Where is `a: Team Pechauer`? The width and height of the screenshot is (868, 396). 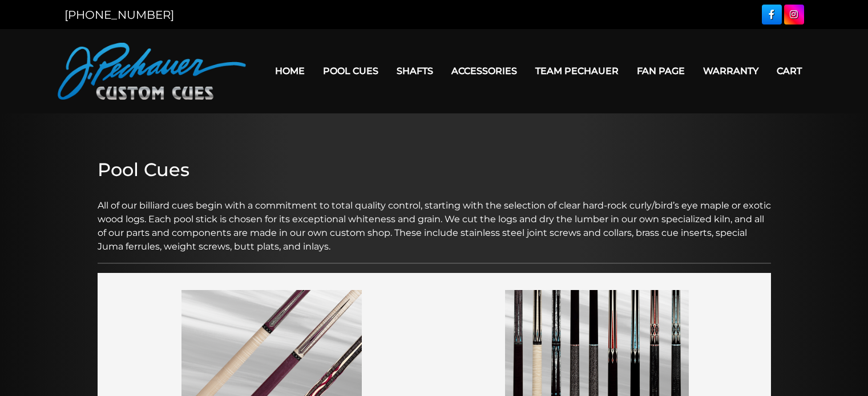
a: Team Pechauer is located at coordinates (577, 71).